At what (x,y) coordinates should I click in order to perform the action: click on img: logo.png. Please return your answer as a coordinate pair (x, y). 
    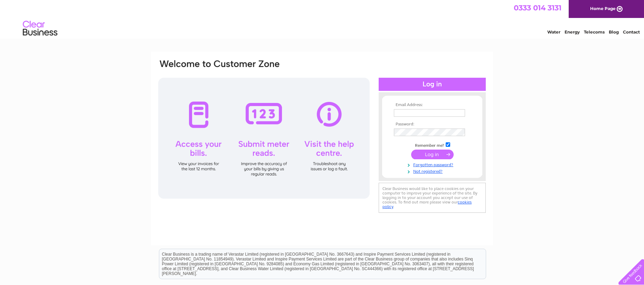
    Looking at the image, I should click on (40, 28).